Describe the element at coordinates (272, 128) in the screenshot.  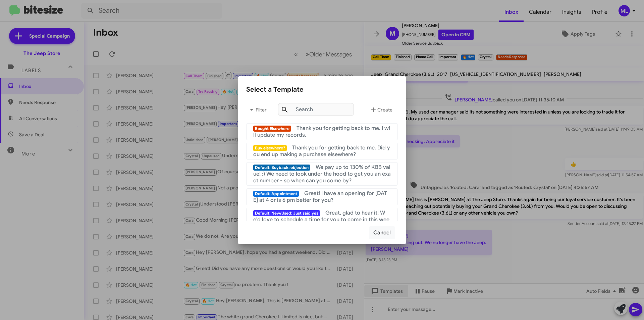
I see `span: Bought Elsewhere` at that location.